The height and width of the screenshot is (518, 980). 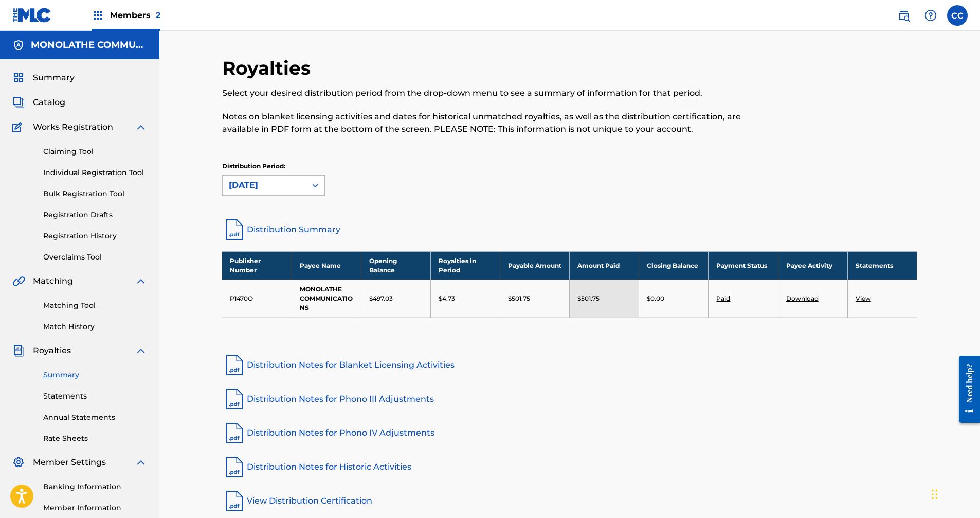 What do you see at coordinates (656, 298) in the screenshot?
I see `p: $0.00` at bounding box center [656, 298].